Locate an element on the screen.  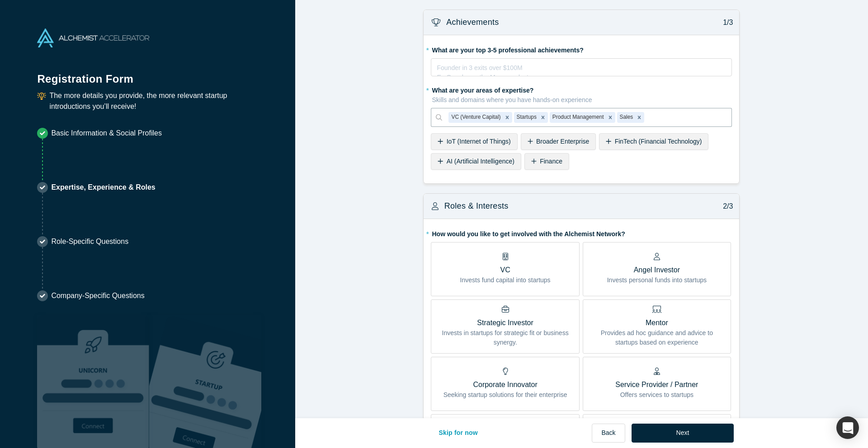
h3: Roles & Interests is located at coordinates (476, 206).